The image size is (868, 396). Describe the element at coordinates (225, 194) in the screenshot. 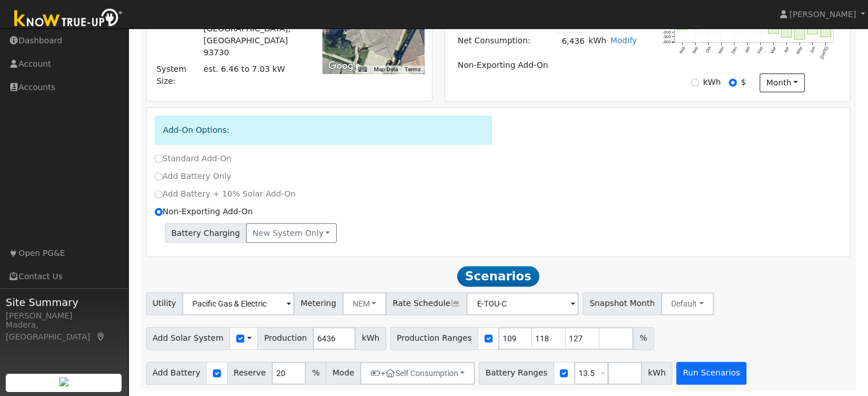

I see `label: Add Battery + 10% Solar Add-On` at that location.